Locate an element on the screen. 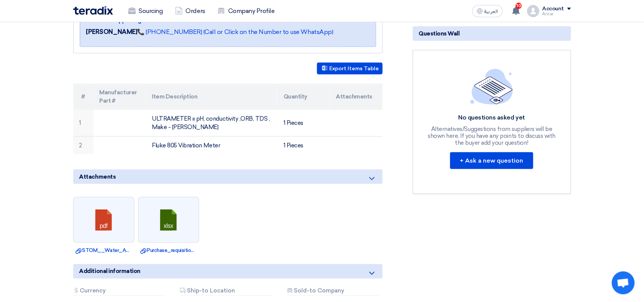 This screenshot has width=644, height=302. th: Quantity is located at coordinates (303, 97).